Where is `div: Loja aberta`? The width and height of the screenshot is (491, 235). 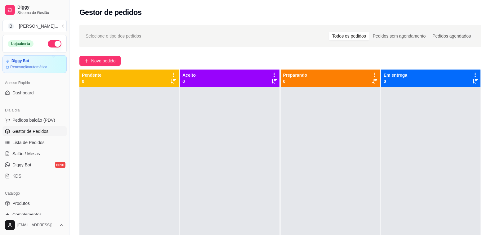
div: Loja aberta is located at coordinates (20, 44).